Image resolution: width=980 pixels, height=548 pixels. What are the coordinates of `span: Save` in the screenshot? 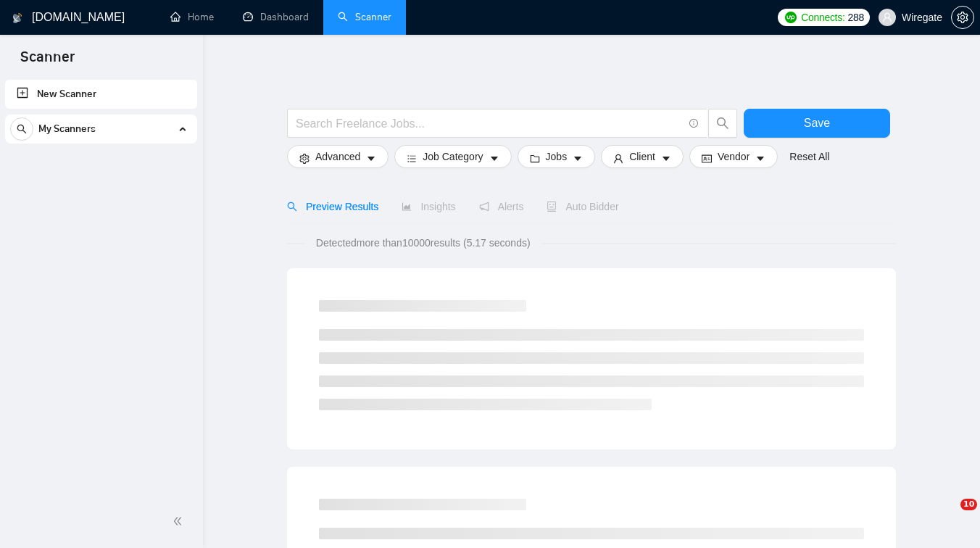 It's located at (817, 123).